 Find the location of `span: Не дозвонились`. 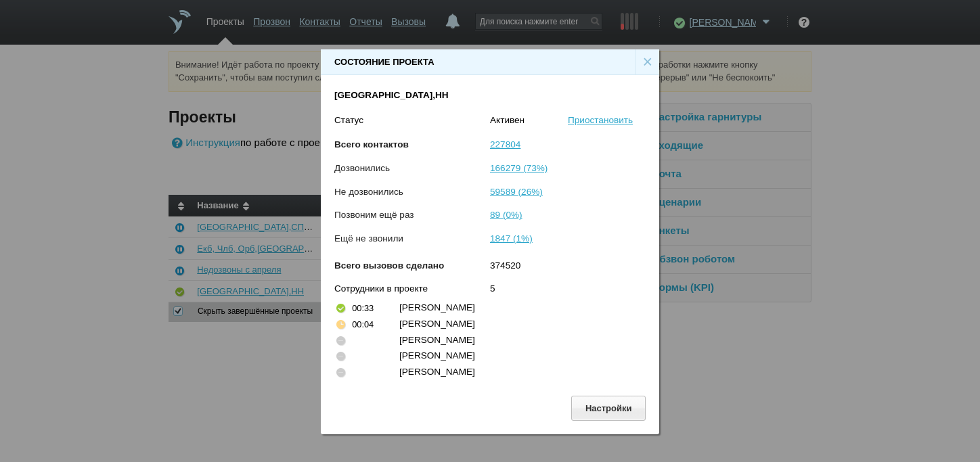

span: Не дозвонились is located at coordinates (369, 191).